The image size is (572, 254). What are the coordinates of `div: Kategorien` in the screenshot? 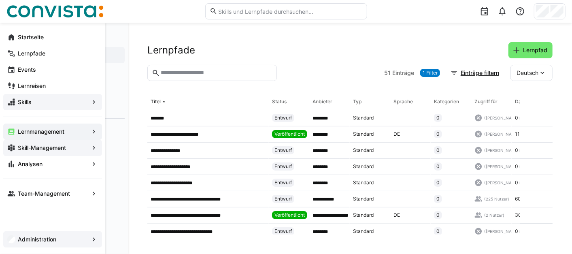 It's located at (447, 102).